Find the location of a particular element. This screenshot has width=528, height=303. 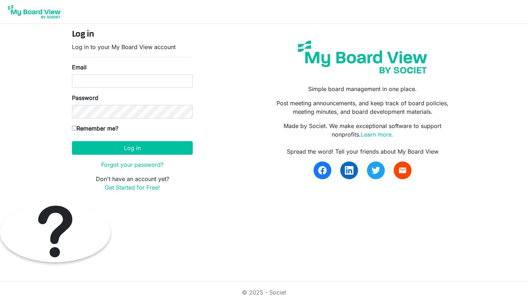

div: Spread the word! Tell your friends about My Board View is located at coordinates (363, 152).